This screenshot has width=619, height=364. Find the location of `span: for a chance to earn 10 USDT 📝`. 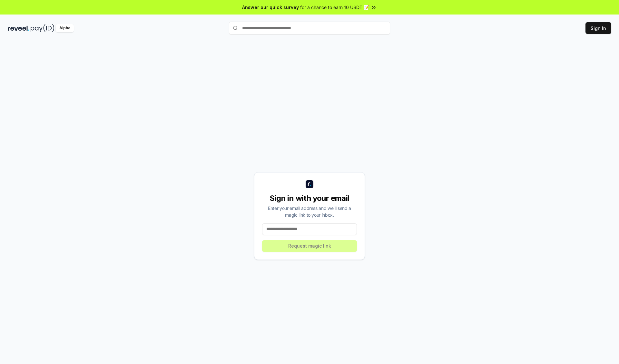

span: for a chance to earn 10 USDT 📝 is located at coordinates (335, 7).